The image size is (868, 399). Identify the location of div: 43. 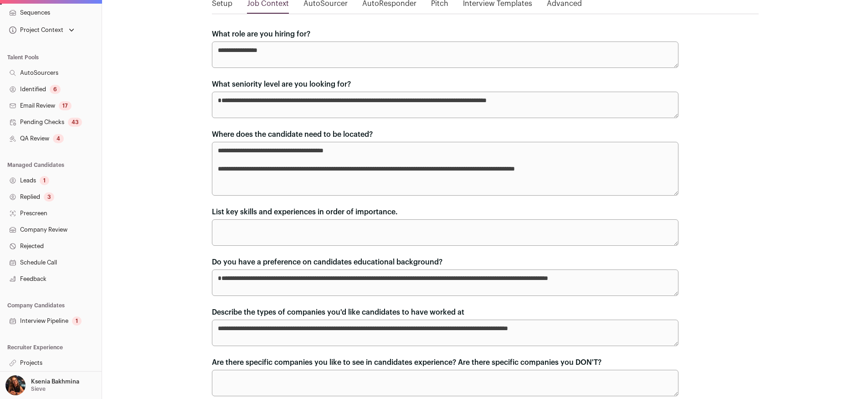
(75, 122).